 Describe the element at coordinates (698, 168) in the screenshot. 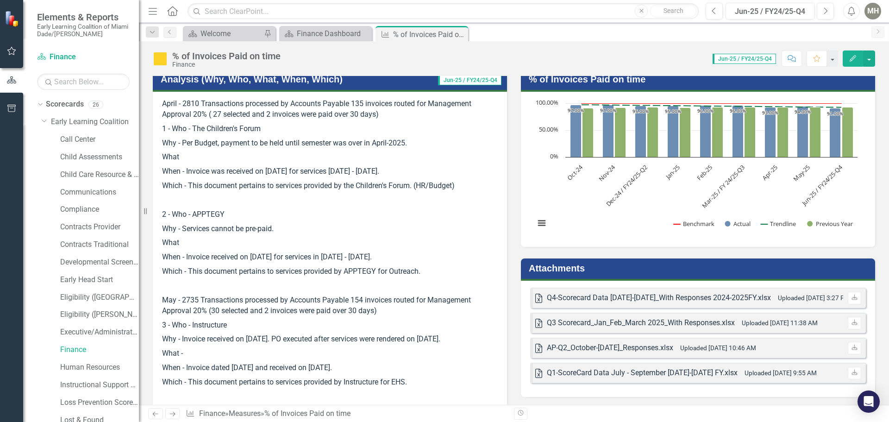

I see `div: Chart. Highcharts interactive chart.` at that location.